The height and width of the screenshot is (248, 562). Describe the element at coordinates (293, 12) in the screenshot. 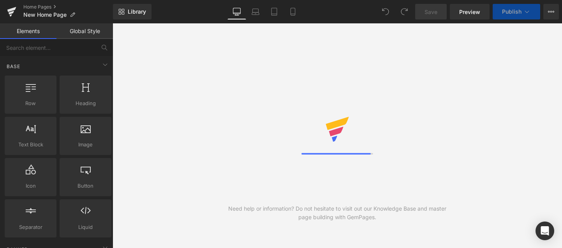

I see `a: Mobile` at that location.